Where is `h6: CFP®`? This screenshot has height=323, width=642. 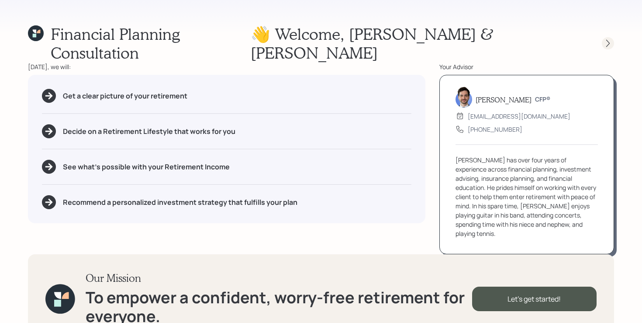
h6: CFP® is located at coordinates (543, 99).